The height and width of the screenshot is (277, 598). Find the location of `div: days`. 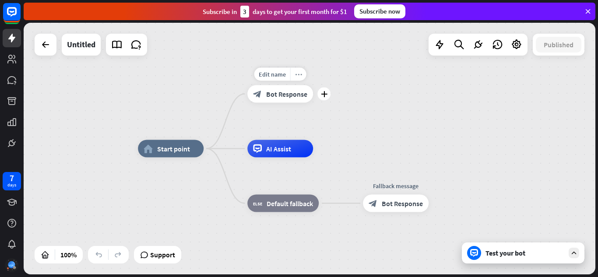

div: days is located at coordinates (12, 185).